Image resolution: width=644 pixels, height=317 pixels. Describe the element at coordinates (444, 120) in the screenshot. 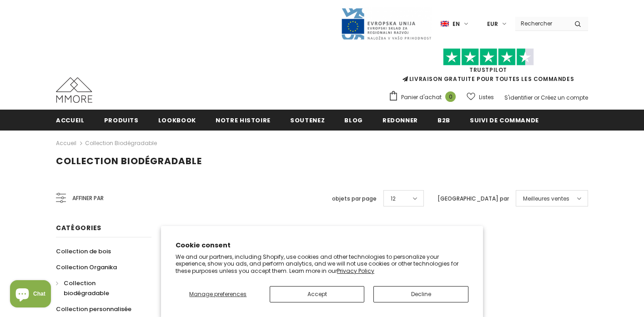

I see `span: B2B` at that location.